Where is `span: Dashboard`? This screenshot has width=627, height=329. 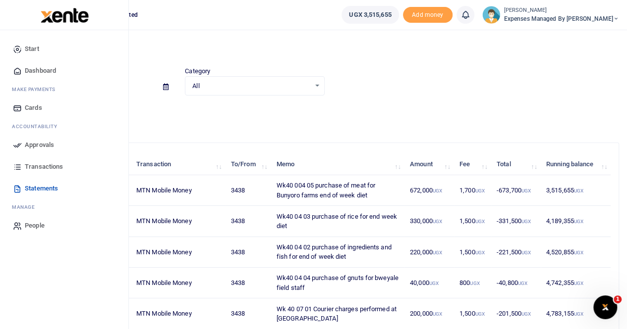 span: Dashboard is located at coordinates (40, 71).